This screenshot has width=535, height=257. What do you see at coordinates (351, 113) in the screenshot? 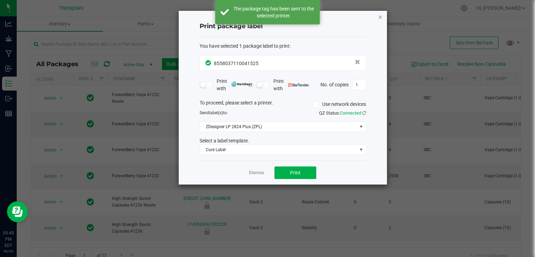
I see `span: Connected` at bounding box center [351, 113].